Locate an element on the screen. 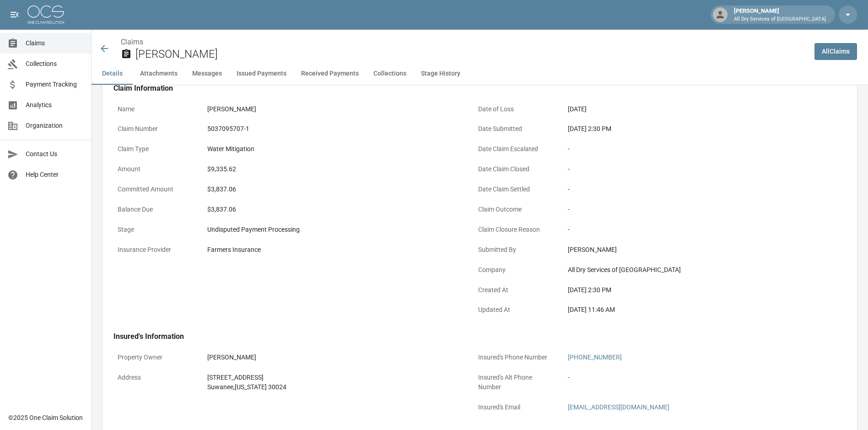 This screenshot has width=868, height=430. div: Water Mitigation is located at coordinates (333, 149).